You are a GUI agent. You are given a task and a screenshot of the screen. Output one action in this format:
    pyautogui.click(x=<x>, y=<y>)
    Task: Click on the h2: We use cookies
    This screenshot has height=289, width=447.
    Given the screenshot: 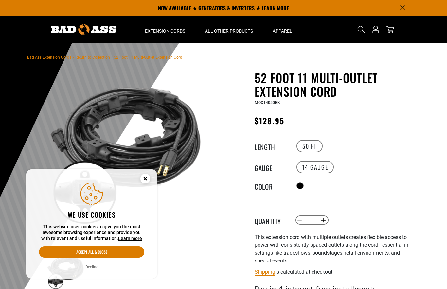 What is the action you would take?
    pyautogui.click(x=92, y=214)
    